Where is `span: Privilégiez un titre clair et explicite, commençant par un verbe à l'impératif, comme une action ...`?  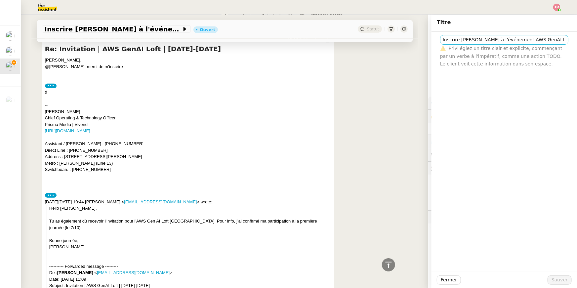 span: Privilégiez un titre clair et explicite, commençant par un verbe à l'impératif, comme une action ... is located at coordinates (501, 56).